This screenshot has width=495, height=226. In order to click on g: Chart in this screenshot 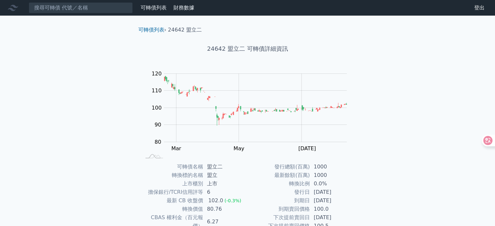, I will do `click(252, 118)`.